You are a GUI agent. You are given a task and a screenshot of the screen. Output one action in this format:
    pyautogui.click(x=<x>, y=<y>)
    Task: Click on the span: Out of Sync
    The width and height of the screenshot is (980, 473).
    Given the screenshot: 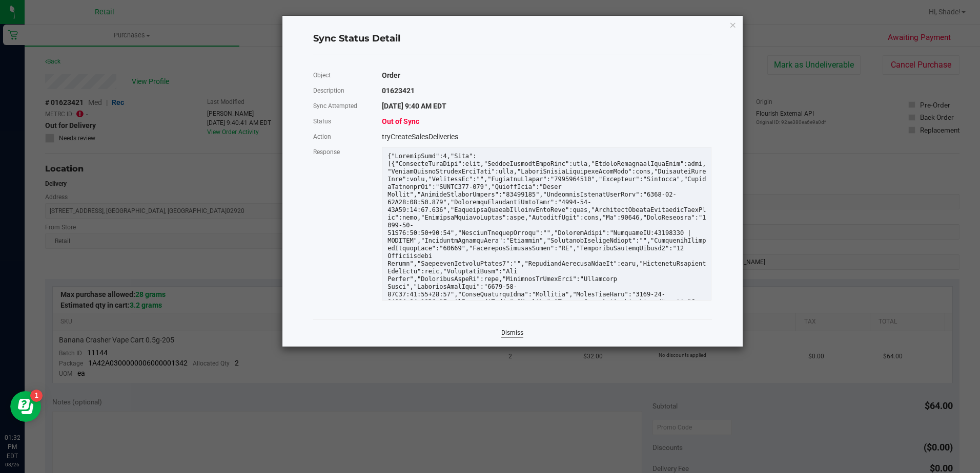 What is the action you would take?
    pyautogui.click(x=400, y=121)
    